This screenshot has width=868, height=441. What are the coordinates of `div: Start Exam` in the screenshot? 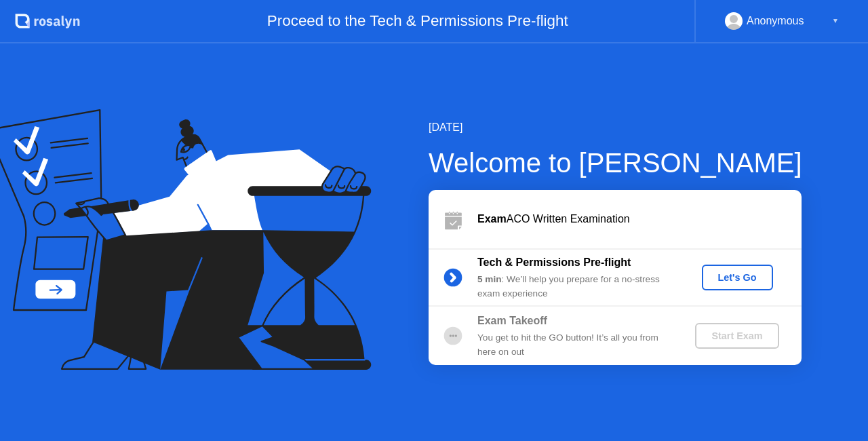 It's located at (736, 336).